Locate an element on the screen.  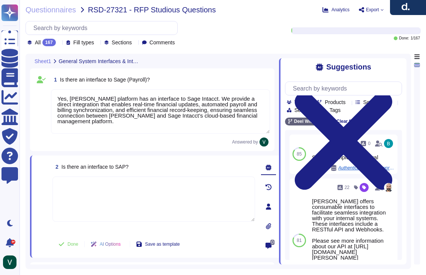
span: 1 / 167 is located at coordinates (415, 38).